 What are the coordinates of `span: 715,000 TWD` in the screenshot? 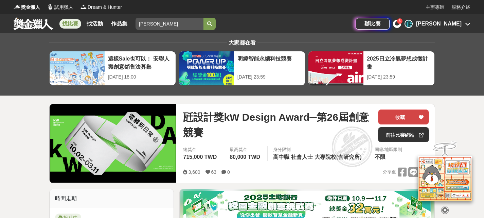 It's located at (200, 157).